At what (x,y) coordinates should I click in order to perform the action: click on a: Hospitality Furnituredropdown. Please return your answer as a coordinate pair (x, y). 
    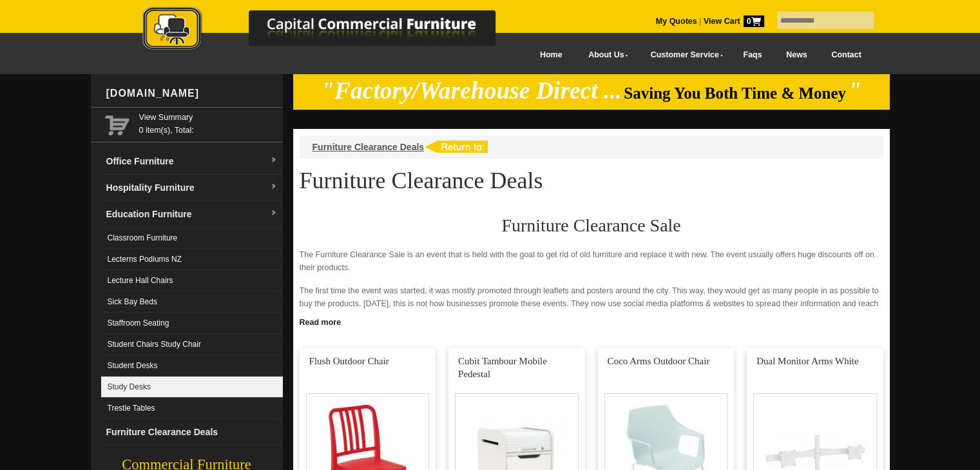
    Looking at the image, I should click on (192, 188).